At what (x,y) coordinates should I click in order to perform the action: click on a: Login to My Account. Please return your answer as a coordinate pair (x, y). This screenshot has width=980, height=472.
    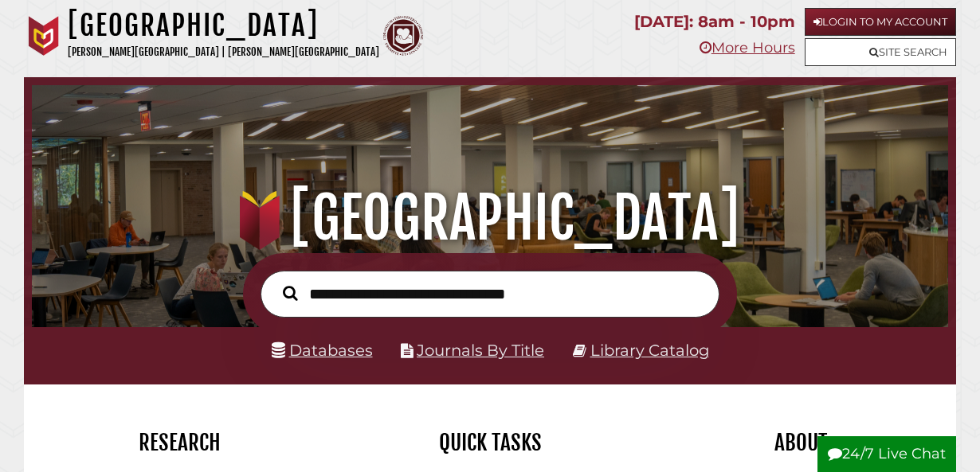
    Looking at the image, I should click on (880, 21).